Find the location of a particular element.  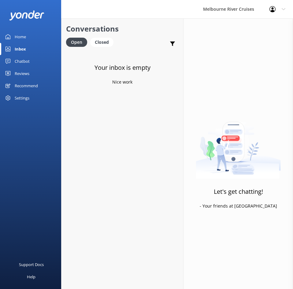

div: Settings is located at coordinates (22, 98).